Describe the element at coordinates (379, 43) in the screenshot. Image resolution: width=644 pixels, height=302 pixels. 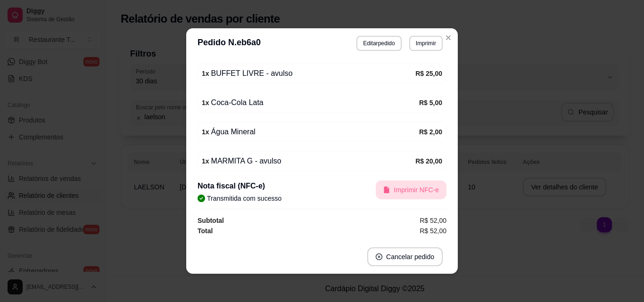
I see `button: Editarpedido` at that location.